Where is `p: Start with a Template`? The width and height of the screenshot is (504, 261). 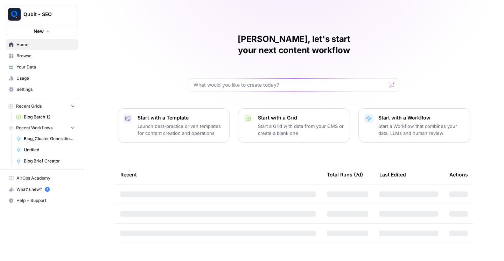
p: Start with a Template is located at coordinates (180, 118).